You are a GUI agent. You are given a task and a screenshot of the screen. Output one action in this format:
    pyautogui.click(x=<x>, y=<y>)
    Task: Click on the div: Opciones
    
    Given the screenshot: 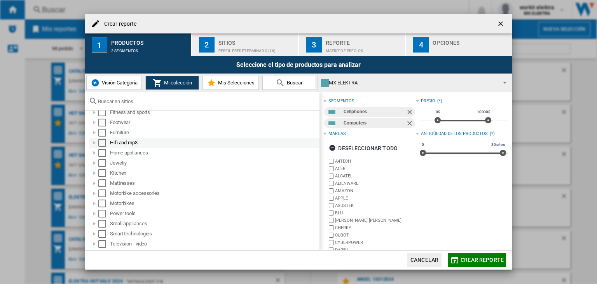 What is the action you would take?
    pyautogui.click(x=470, y=40)
    